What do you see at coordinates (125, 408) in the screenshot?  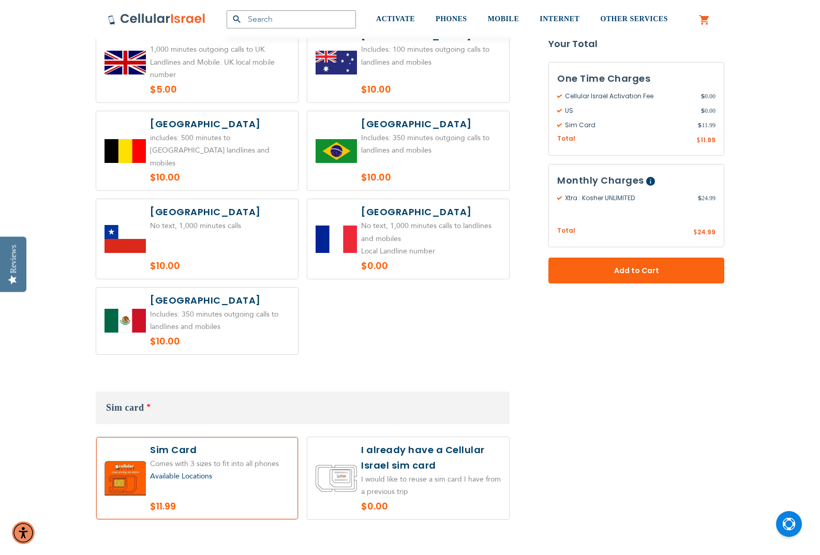 I see `span: Sim card` at bounding box center [125, 408].